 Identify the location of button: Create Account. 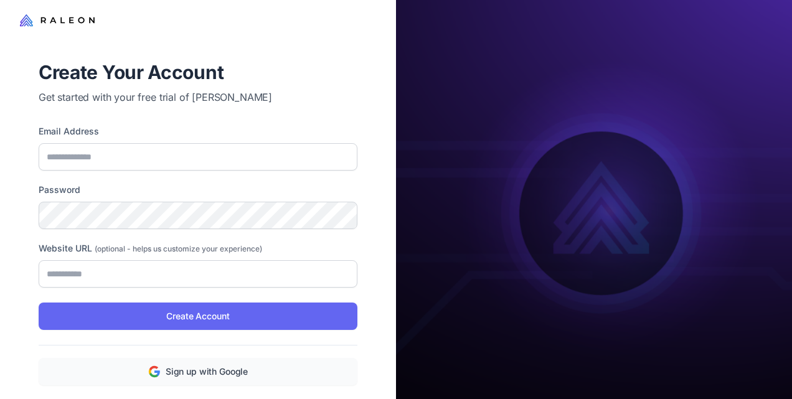
(198, 316).